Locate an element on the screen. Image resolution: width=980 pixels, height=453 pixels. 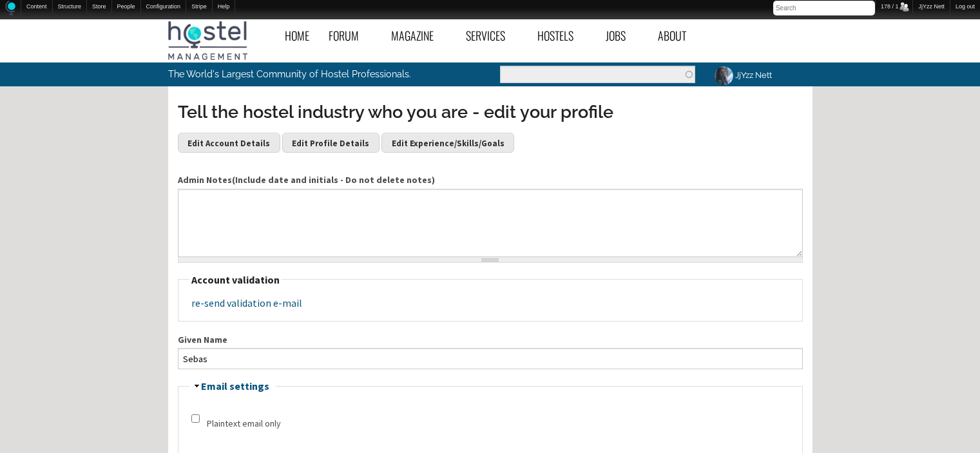
label: Given Name is located at coordinates (491, 340).